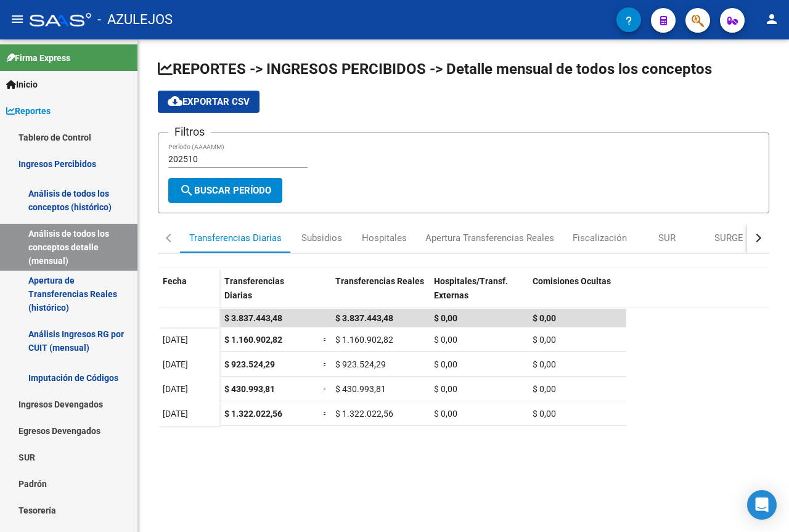  What do you see at coordinates (186, 190) in the screenshot?
I see `mat-icon: search` at bounding box center [186, 190].